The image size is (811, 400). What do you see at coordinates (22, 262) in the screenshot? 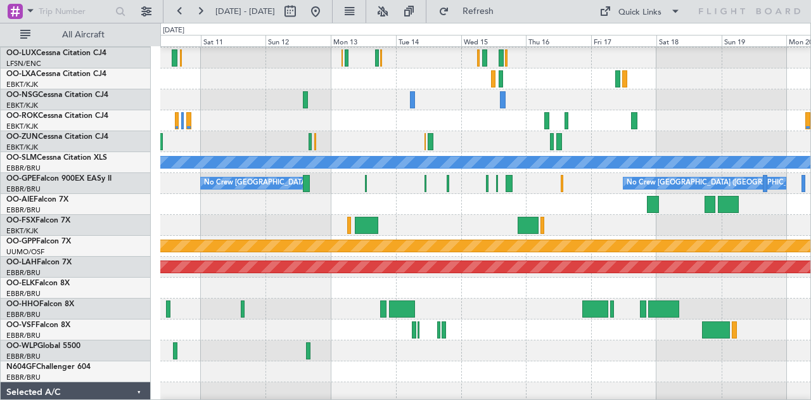
I see `span: OO-LAH` at bounding box center [22, 262].